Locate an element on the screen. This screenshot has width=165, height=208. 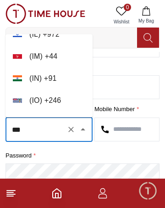
label: Mobile Number is located at coordinates (127, 109).